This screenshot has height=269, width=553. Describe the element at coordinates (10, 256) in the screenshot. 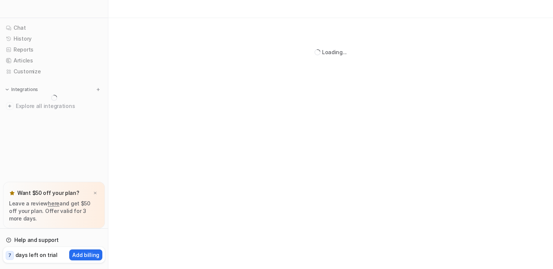

I see `p: 7` at that location.